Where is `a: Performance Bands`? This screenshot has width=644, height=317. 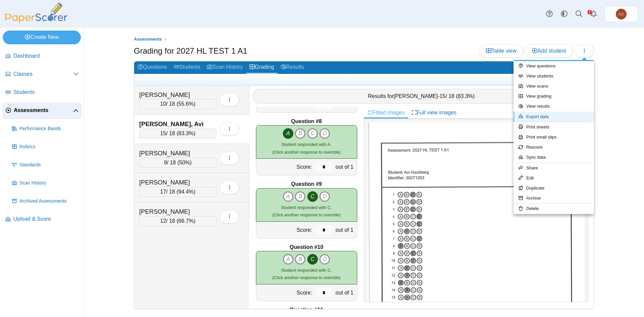 a: Performance Bands is located at coordinates (45, 129).